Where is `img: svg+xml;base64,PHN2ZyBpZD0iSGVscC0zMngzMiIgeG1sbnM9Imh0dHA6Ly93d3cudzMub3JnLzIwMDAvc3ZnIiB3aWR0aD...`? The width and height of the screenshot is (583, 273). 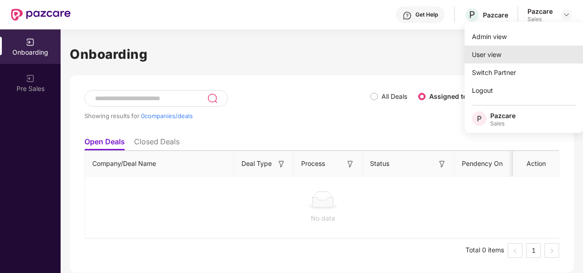 img: svg+xml;base64,PHN2ZyBpZD0iSGVscC0zMngzMiIgeG1sbnM9Imh0dHA6Ly93d3cudzMub3JnLzIwMDAvc3ZnIiB3aWR0aD... is located at coordinates (407, 16).